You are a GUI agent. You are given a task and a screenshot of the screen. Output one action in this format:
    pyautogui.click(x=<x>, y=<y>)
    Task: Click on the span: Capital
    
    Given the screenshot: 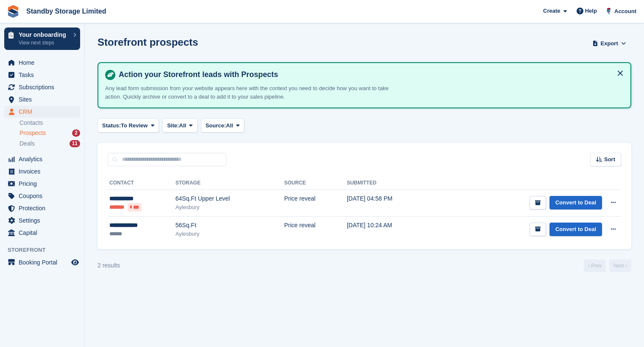 What is the action you would take?
    pyautogui.click(x=44, y=233)
    